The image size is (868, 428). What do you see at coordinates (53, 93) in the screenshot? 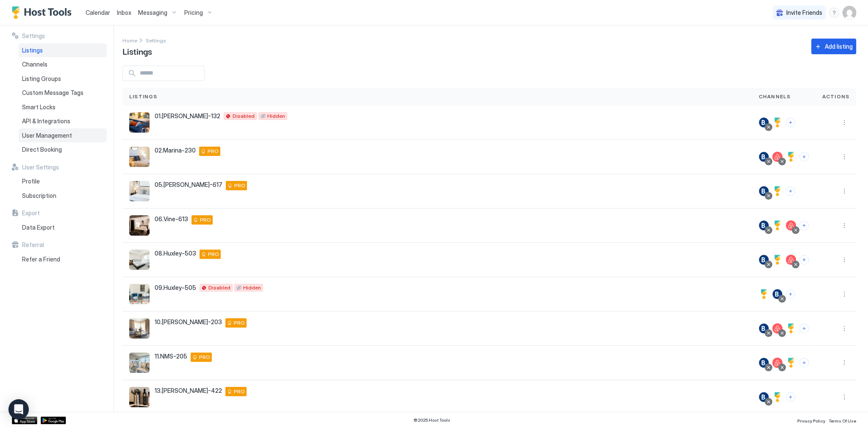
I see `span: Custom Message Tags` at bounding box center [53, 93].